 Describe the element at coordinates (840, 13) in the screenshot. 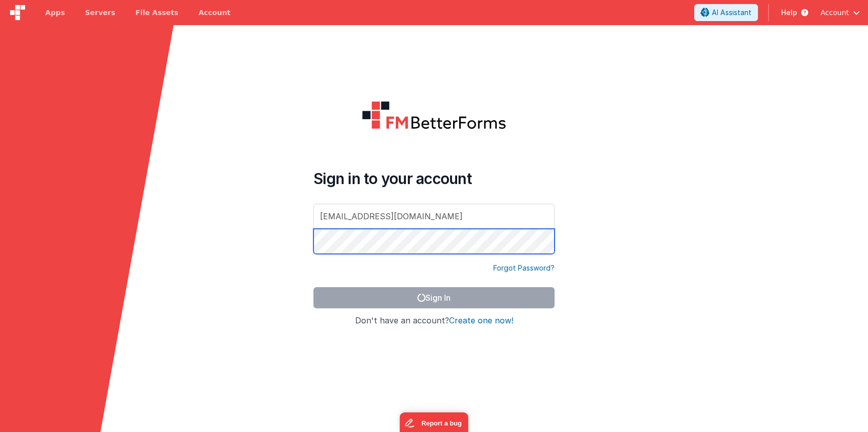

I see `button: Account` at that location.